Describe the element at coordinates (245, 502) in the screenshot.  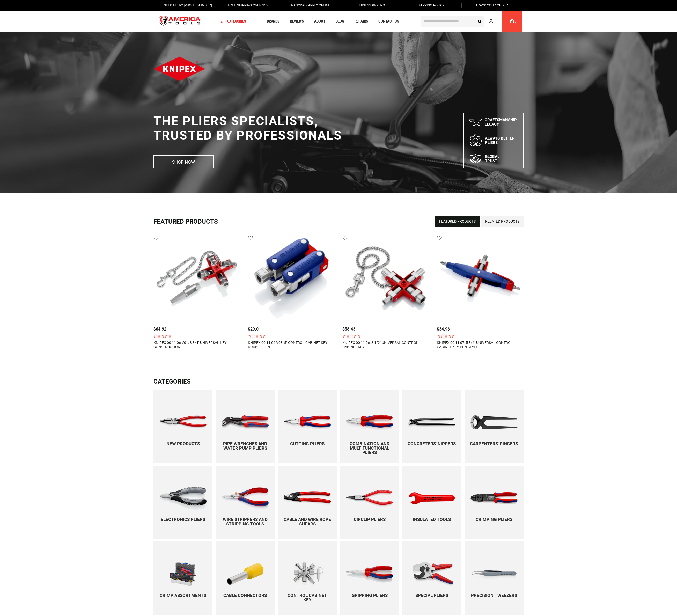
I see `a: Wire Strippers And Stripping Tools Wire strippers and stripping tools` at that location.